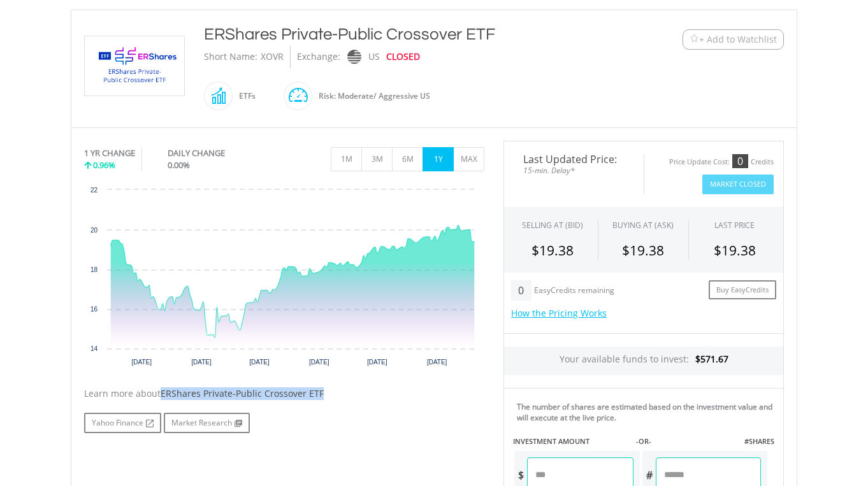 The image size is (868, 486). What do you see at coordinates (573, 159) in the screenshot?
I see `span: Last Updated Price:` at bounding box center [573, 159].